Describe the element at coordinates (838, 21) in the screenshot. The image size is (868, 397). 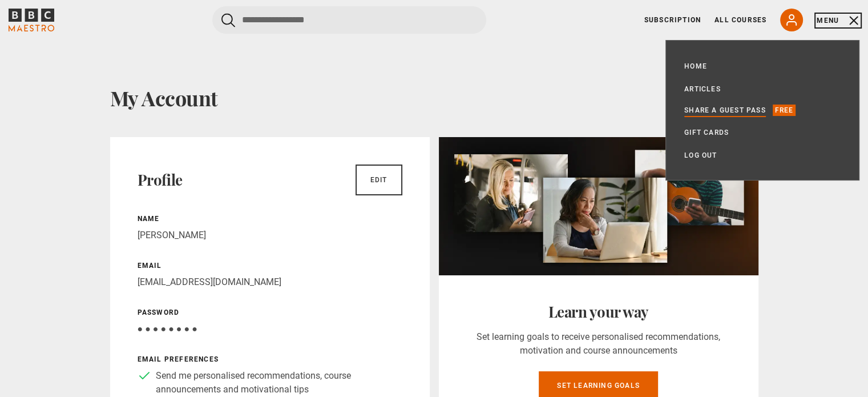
I see `button: Toggle navigation` at that location.